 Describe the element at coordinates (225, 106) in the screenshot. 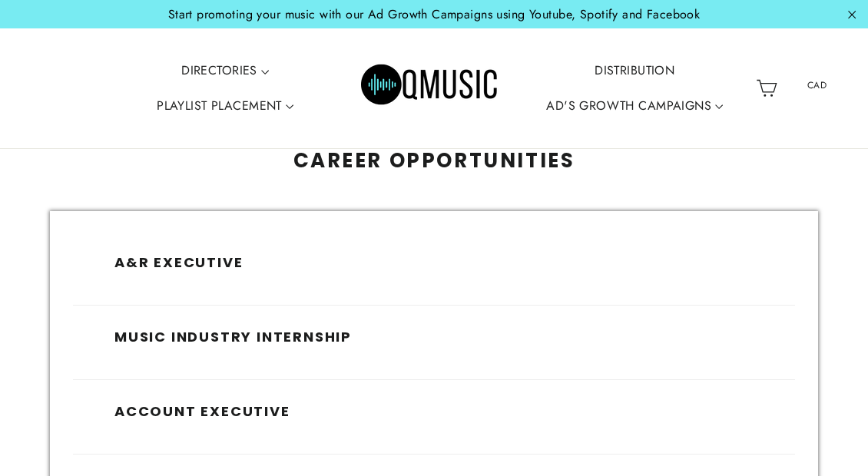

I see `a: PLAYLIST PLACEMENT` at that location.